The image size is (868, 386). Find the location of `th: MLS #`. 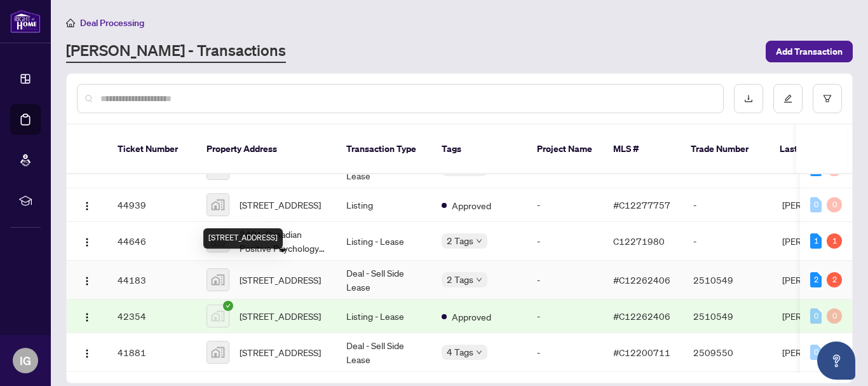

th: MLS # is located at coordinates (642, 150).